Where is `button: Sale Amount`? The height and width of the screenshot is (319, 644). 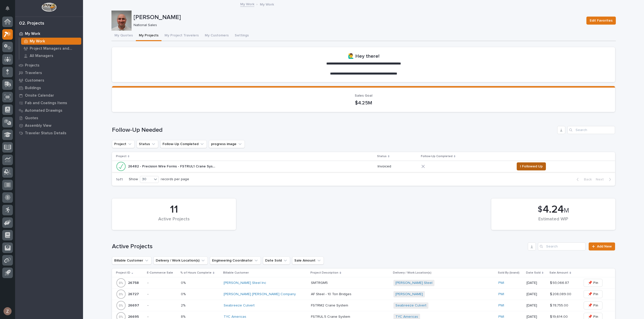
button: Sale Amount is located at coordinates (308, 261).